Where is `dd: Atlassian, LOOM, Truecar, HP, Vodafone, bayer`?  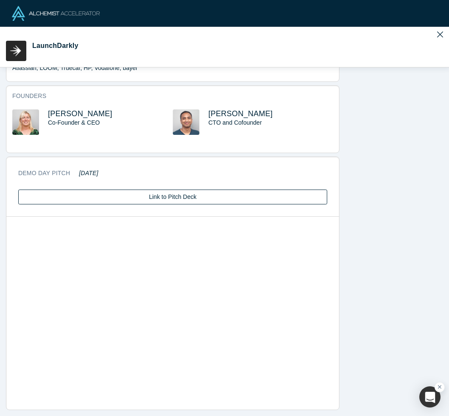
dd: Atlassian, LOOM, Truecar, HP, Vodafone, bayer is located at coordinates (140, 68).